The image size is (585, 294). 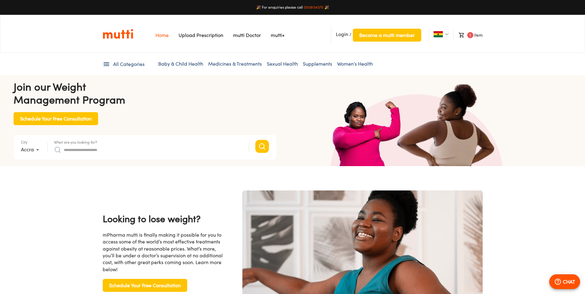 What do you see at coordinates (564, 282) in the screenshot?
I see `button: CHAT` at bounding box center [564, 282].